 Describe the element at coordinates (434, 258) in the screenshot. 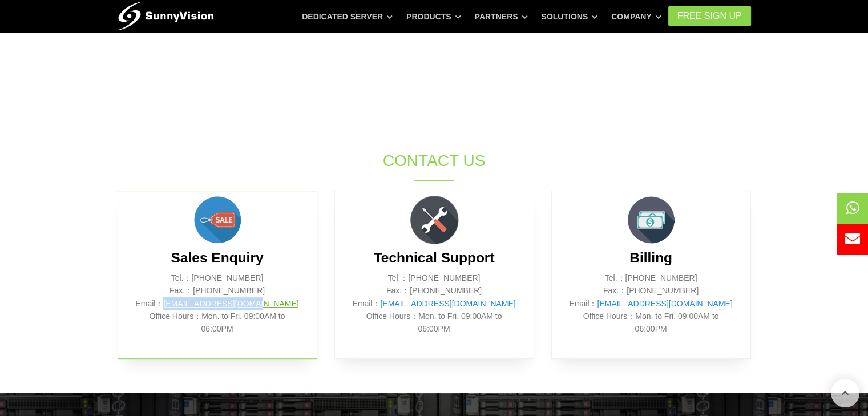

I see `b: Technical Support` at that location.